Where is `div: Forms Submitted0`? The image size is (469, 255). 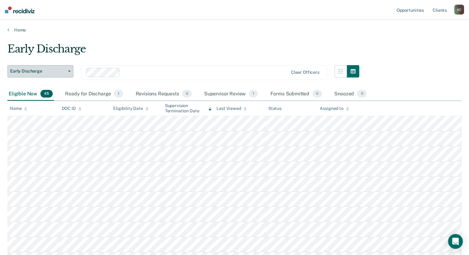 div: Forms Submitted0 is located at coordinates (296, 94).